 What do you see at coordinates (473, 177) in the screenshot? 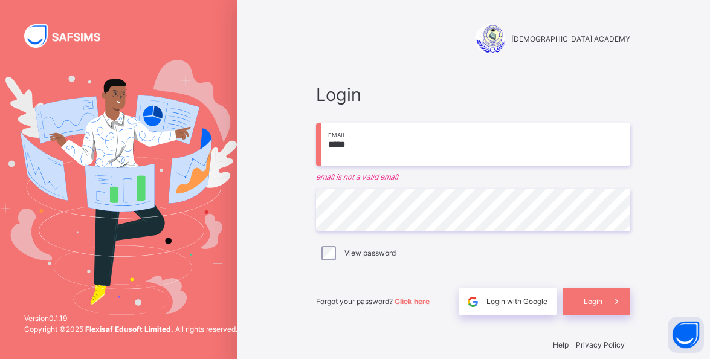
I see `em: email is not a valid email` at bounding box center [473, 177].